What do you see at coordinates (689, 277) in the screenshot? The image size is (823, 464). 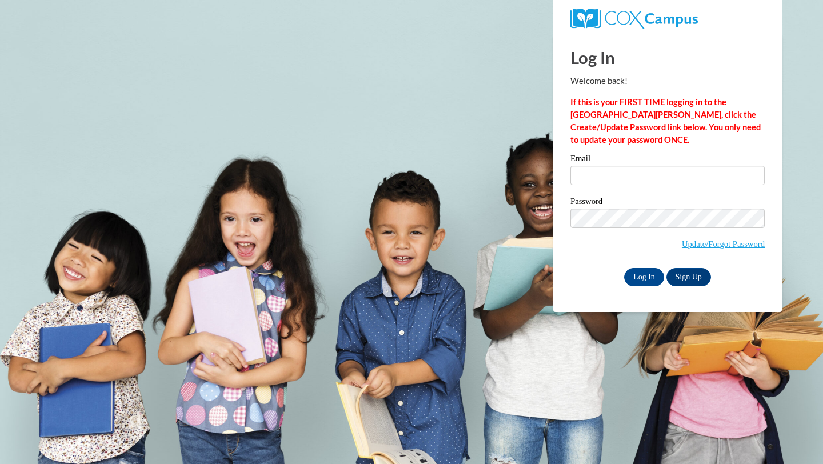 I see `a: Sign Up` at bounding box center [689, 277].